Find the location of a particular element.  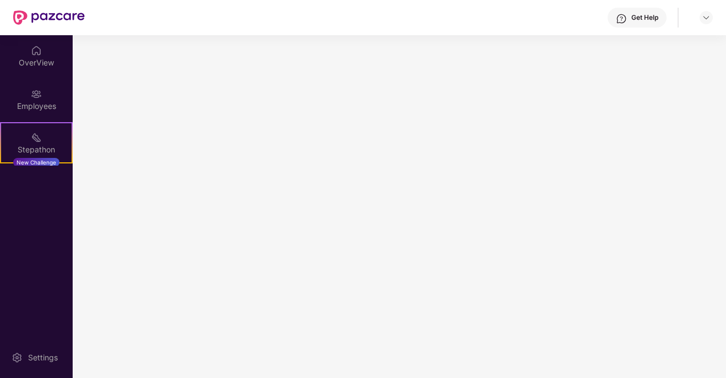

img: svg+xml;base64,PHN2ZyB4bWxucz0iaHR0cDovL3d3dy53My5vcmcvMjAwMC9zdmciIHdpZHRoPSIyMSIgaGVpZ2h0PSIyMC... is located at coordinates (36, 138).